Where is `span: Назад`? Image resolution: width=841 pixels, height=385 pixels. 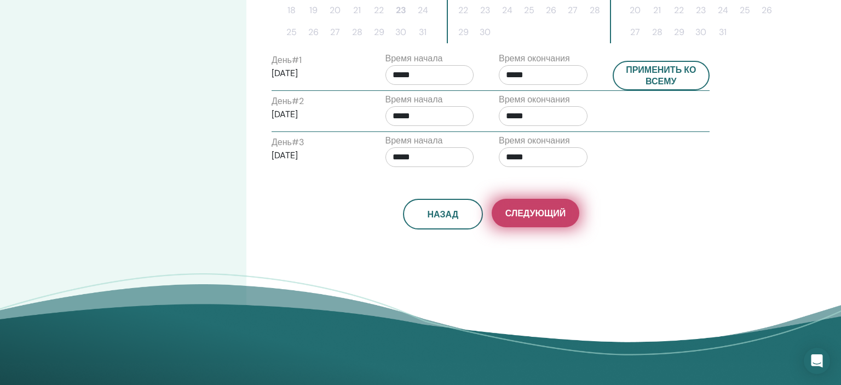
span: Назад is located at coordinates (442, 214).